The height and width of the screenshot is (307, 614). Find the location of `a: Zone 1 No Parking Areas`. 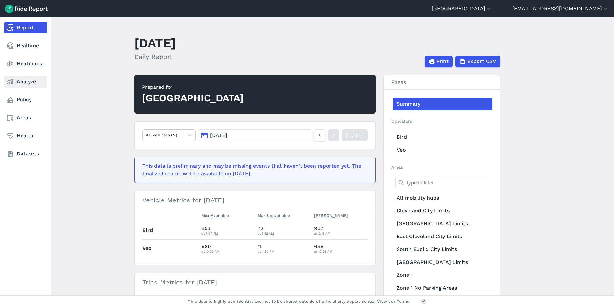

a: Zone 1 No Parking Areas is located at coordinates (443, 288).